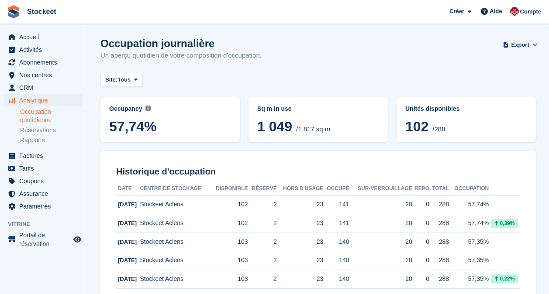 The height and width of the screenshot is (294, 549). I want to click on span: Export, so click(520, 45).